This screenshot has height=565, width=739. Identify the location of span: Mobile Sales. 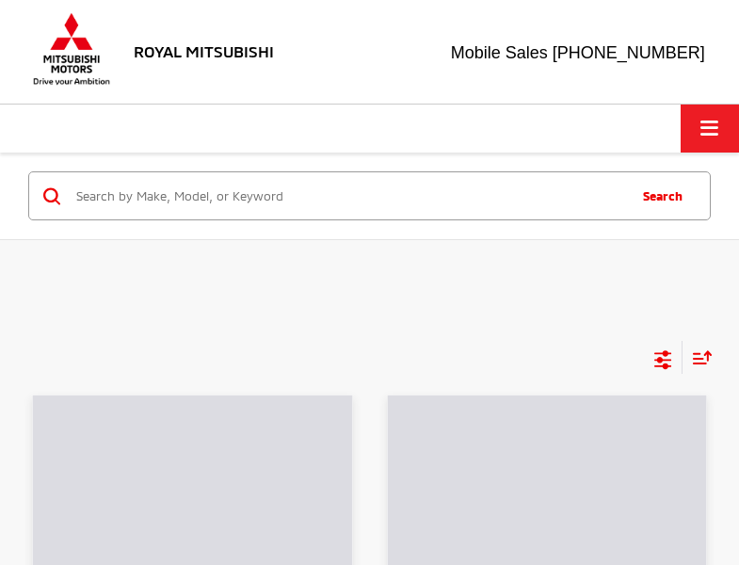
(499, 53).